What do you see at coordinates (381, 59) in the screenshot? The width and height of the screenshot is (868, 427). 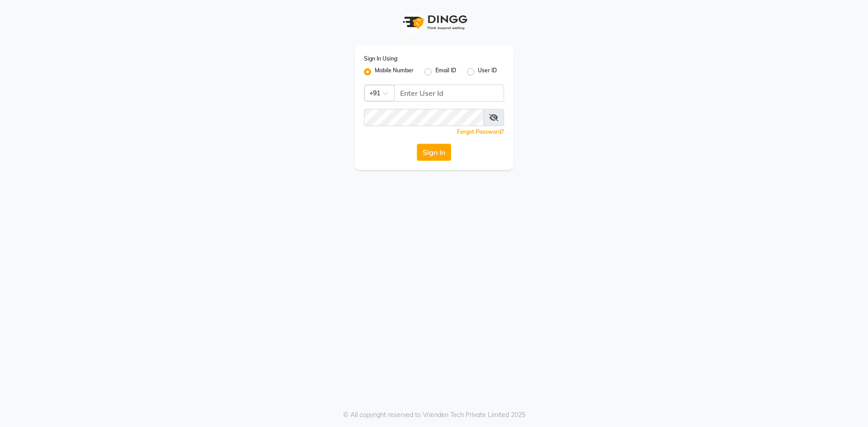 I see `label: Sign In Using:` at bounding box center [381, 59].